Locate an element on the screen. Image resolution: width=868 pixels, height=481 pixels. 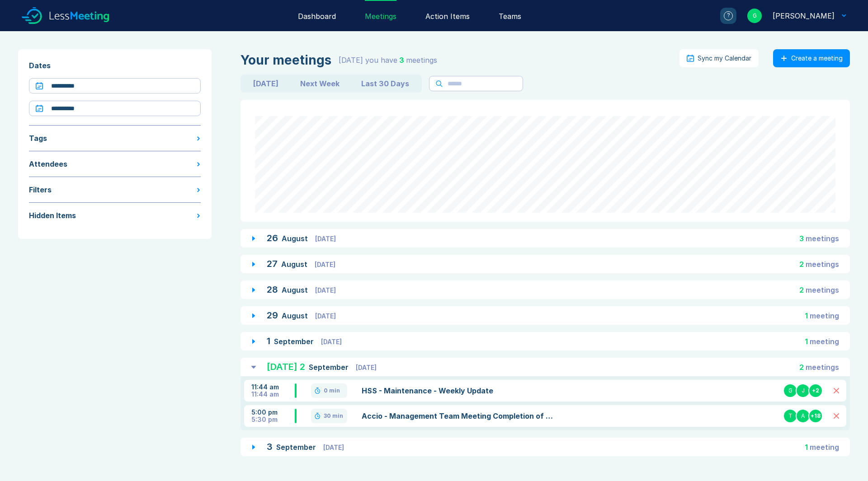
span: 29 is located at coordinates (272, 315).